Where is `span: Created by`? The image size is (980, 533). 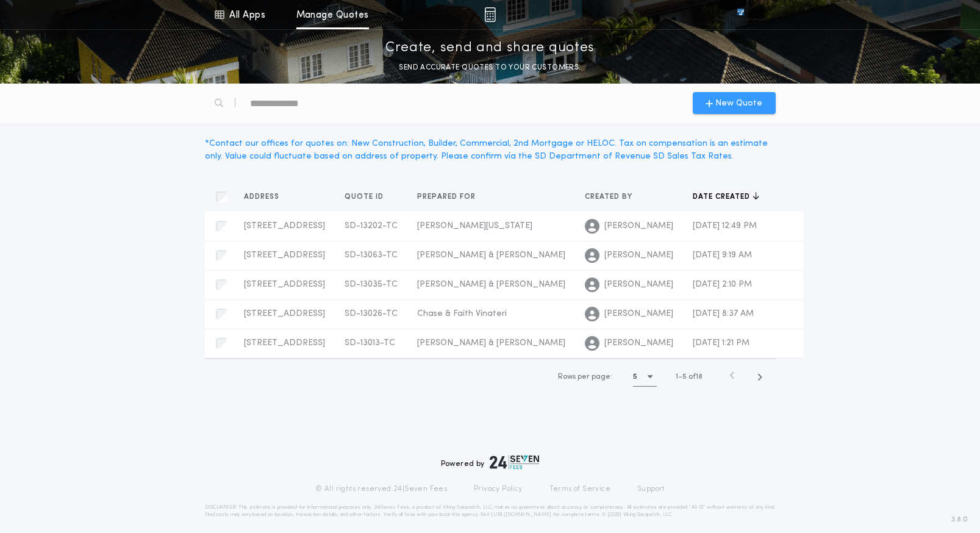 span: Created by is located at coordinates (610, 197).